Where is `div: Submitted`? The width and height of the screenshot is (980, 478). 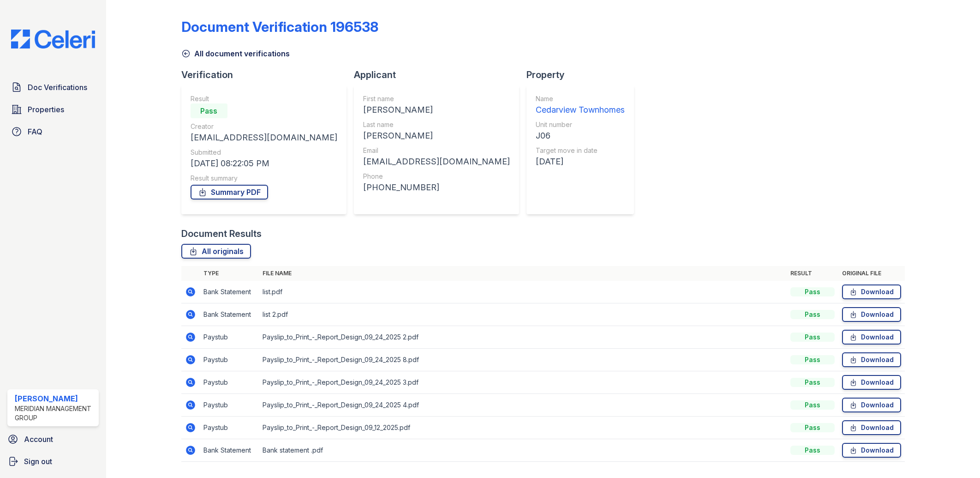
div: Submitted is located at coordinates (264, 152).